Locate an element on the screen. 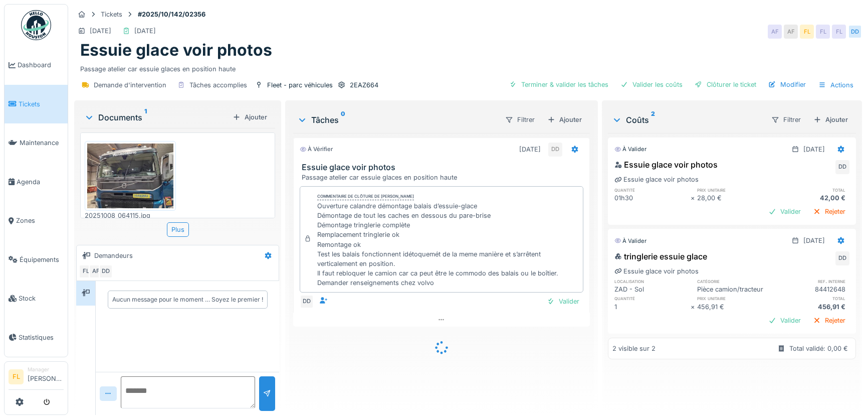 The width and height of the screenshot is (868, 419). li: FL is located at coordinates (16, 376).